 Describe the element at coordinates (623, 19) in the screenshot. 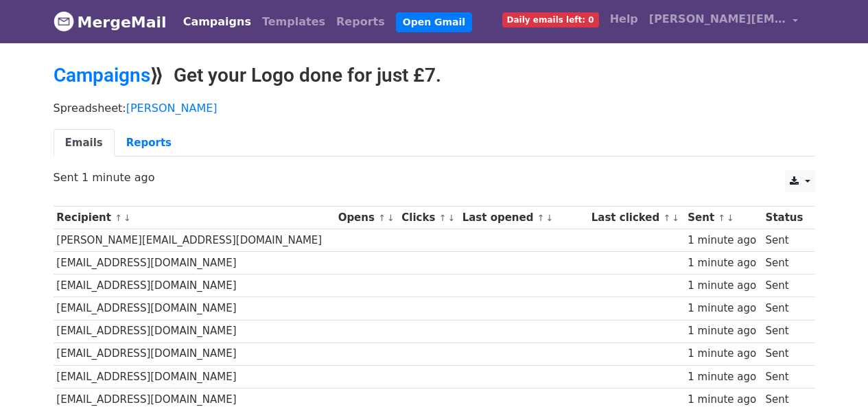

I see `a: Help` at that location.